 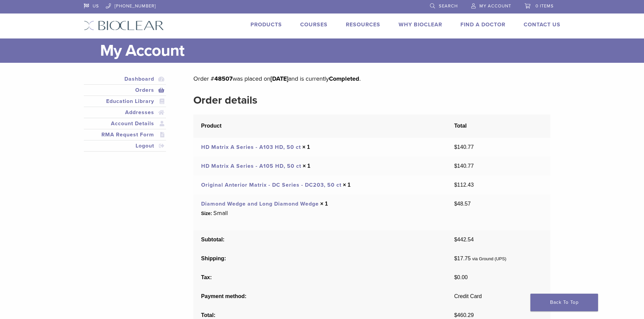 What do you see at coordinates (544, 6) in the screenshot?
I see `span: 0 items` at bounding box center [544, 6].